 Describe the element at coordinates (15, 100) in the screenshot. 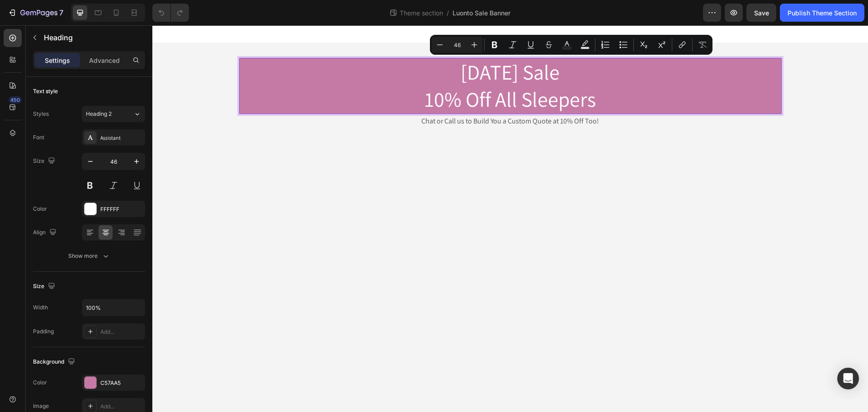

I see `div: 450` at that location.